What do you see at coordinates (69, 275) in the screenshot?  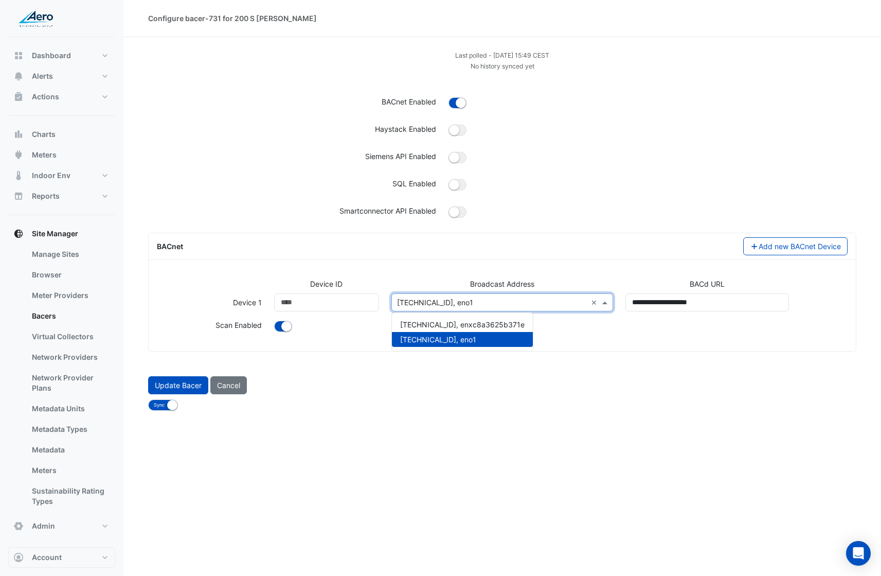 I see `a: Browser` at bounding box center [69, 275].